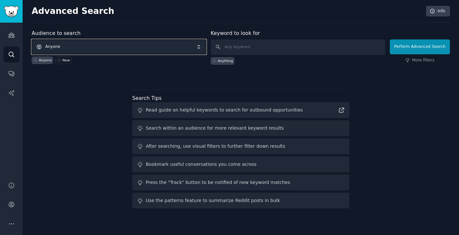 Image resolution: width=459 pixels, height=235 pixels. I want to click on img: GummySearch logo, so click(11, 11).